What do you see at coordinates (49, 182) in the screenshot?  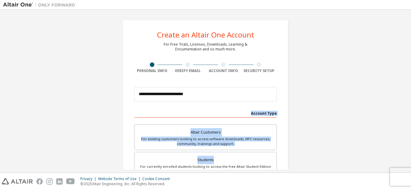 I see `img: instagram.svg` at bounding box center [49, 182].